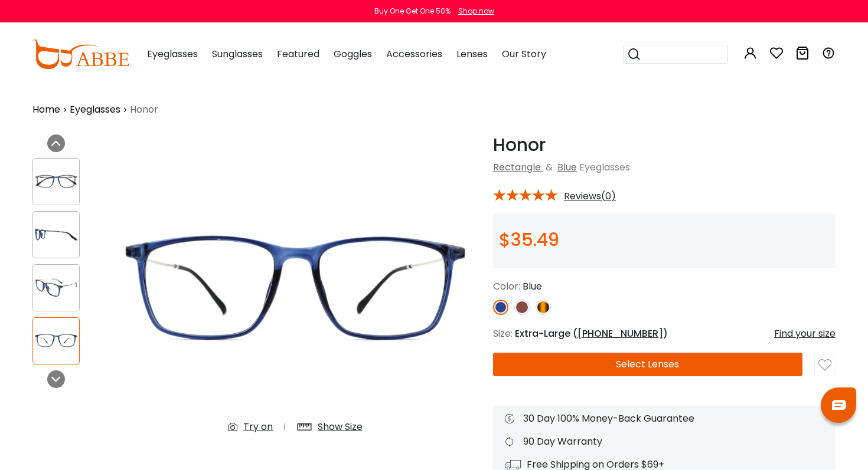 This screenshot has width=868, height=470. Describe the element at coordinates (472, 54) in the screenshot. I see `span: Lenses` at that location.